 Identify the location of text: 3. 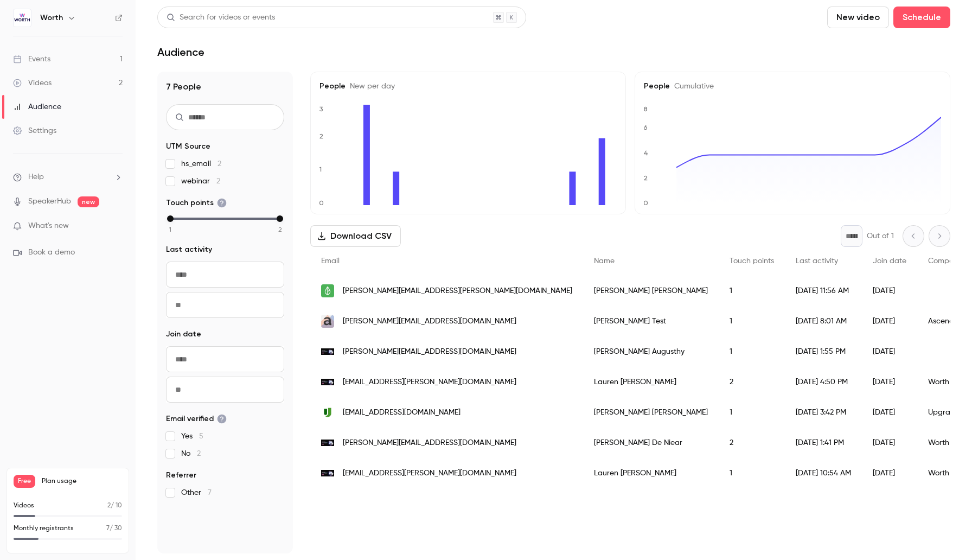
(321, 110).